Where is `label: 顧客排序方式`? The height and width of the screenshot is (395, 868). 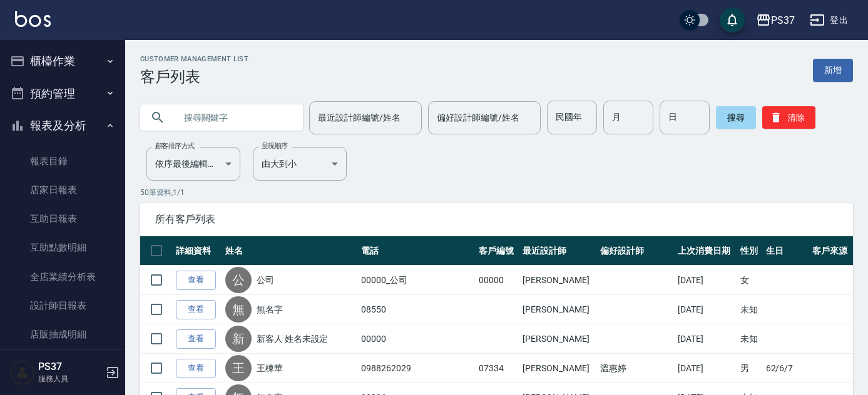
label: 顧客排序方式 is located at coordinates (175, 145).